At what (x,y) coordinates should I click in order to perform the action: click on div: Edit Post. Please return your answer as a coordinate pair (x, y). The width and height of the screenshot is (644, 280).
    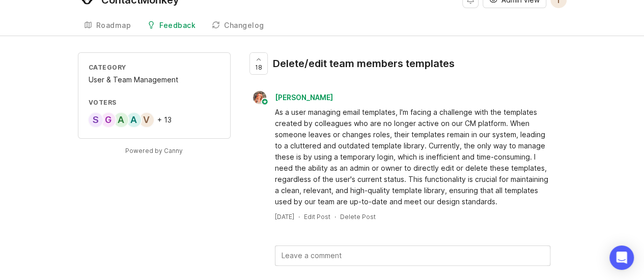
    Looking at the image, I should click on (317, 216).